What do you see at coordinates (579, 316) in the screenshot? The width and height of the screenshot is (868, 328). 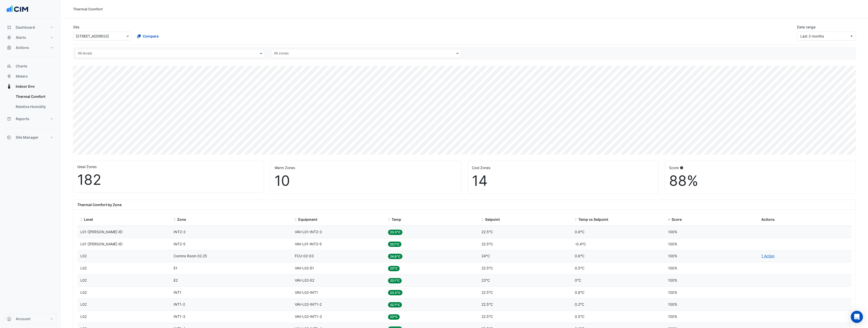 I see `span: 0.5°C` at bounding box center [579, 316].